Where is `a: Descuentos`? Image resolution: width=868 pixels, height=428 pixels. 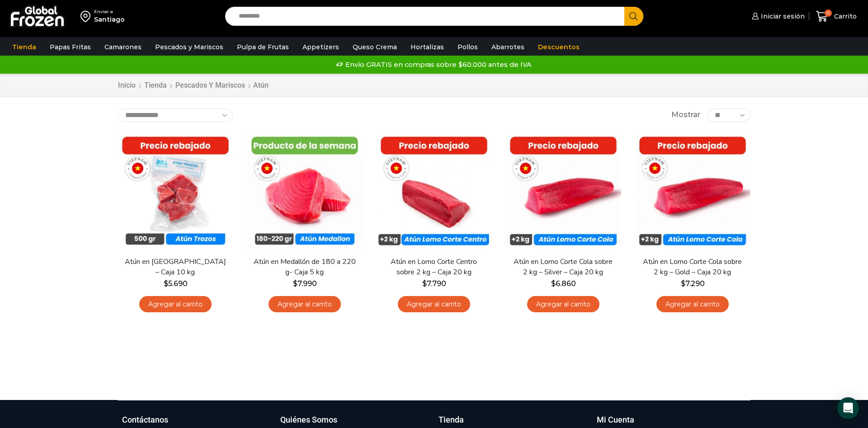
a: Descuentos is located at coordinates (559, 47).